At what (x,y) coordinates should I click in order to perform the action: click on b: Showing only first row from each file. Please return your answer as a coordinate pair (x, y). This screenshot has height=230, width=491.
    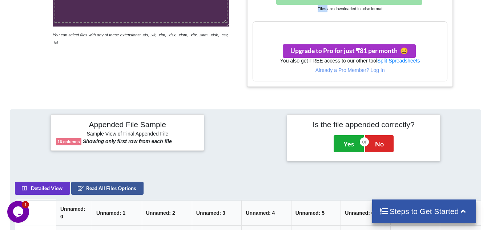
    Looking at the image, I should click on (127, 141).